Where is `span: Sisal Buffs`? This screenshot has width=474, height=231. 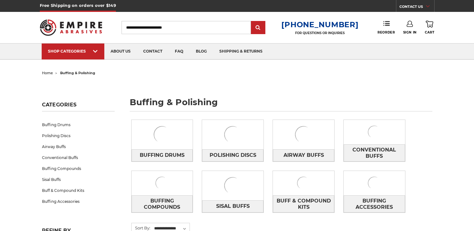 span: Sisal Buffs is located at coordinates (233, 206).